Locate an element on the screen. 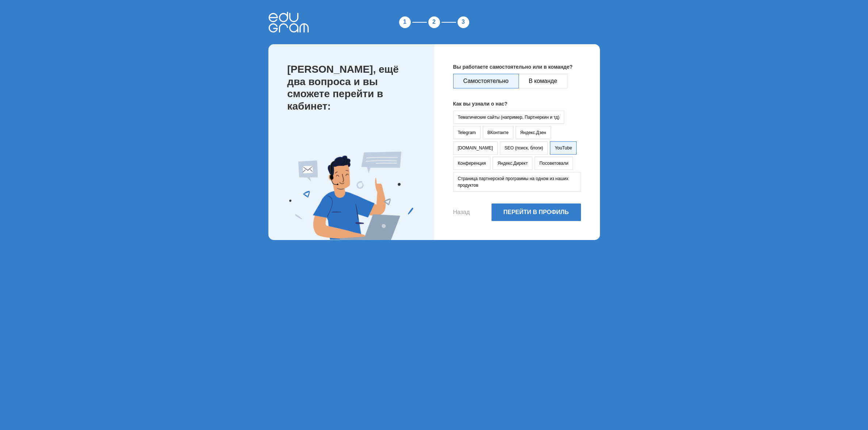 This screenshot has width=868, height=430. button: Telegram is located at coordinates (467, 133).